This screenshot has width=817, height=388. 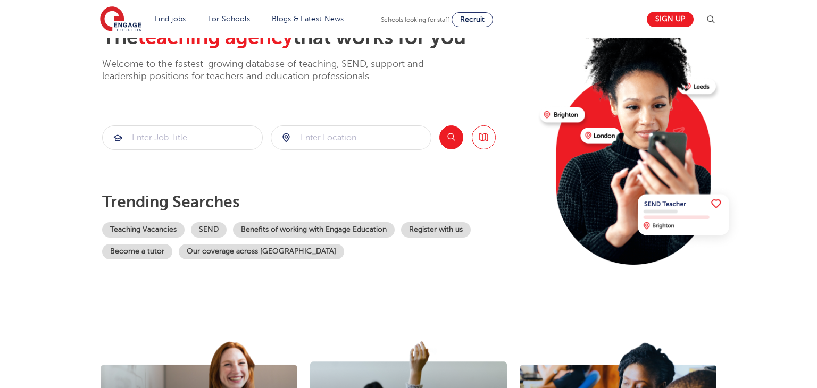 What do you see at coordinates (143, 230) in the screenshot?
I see `a: Teaching Vacancies` at bounding box center [143, 230].